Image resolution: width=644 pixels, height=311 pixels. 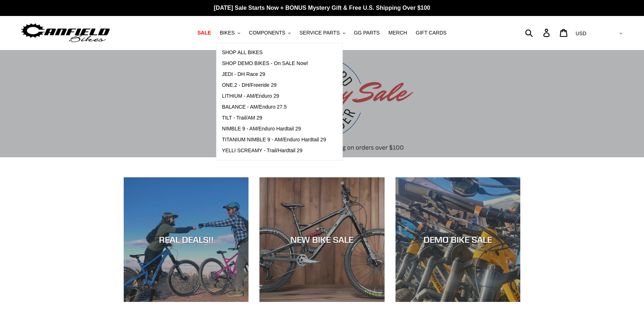 What do you see at coordinates (538, 33) in the screenshot?
I see `input: Search` at bounding box center [538, 33].